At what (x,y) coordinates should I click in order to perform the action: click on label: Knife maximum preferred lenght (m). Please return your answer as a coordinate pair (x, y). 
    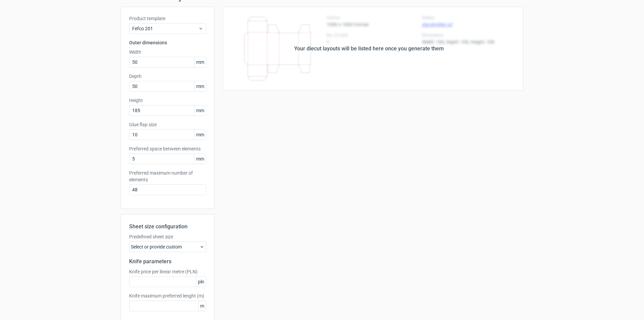
    Looking at the image, I should click on (168, 296).